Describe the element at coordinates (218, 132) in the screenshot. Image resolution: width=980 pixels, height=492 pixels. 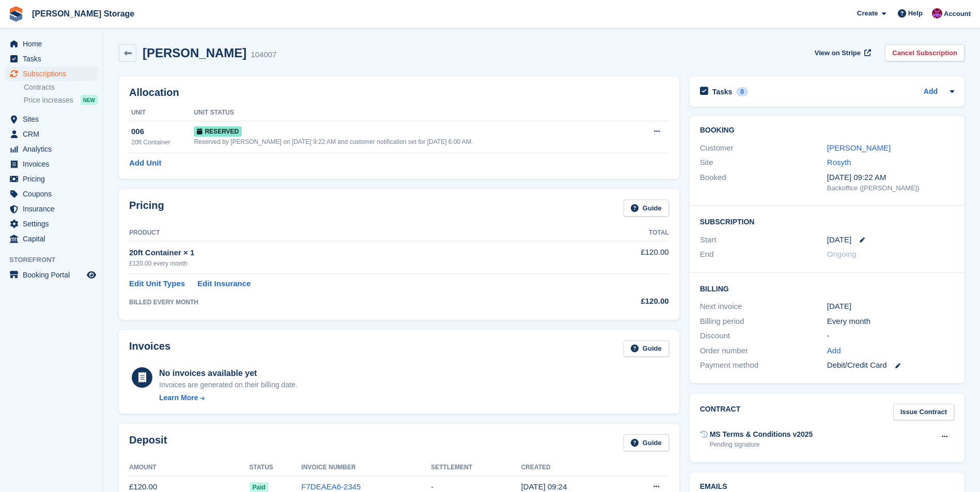
I see `span: Reserved` at that location.